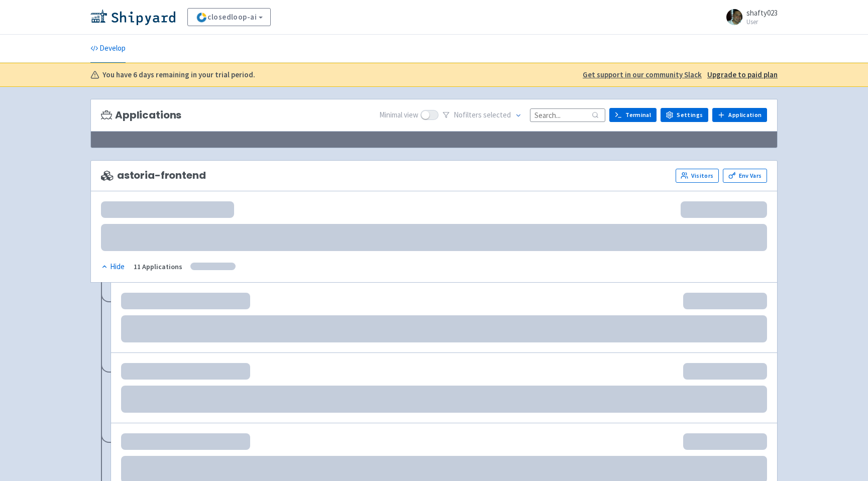  Describe the element at coordinates (142, 115) in the screenshot. I see `h3: Applications` at that location.